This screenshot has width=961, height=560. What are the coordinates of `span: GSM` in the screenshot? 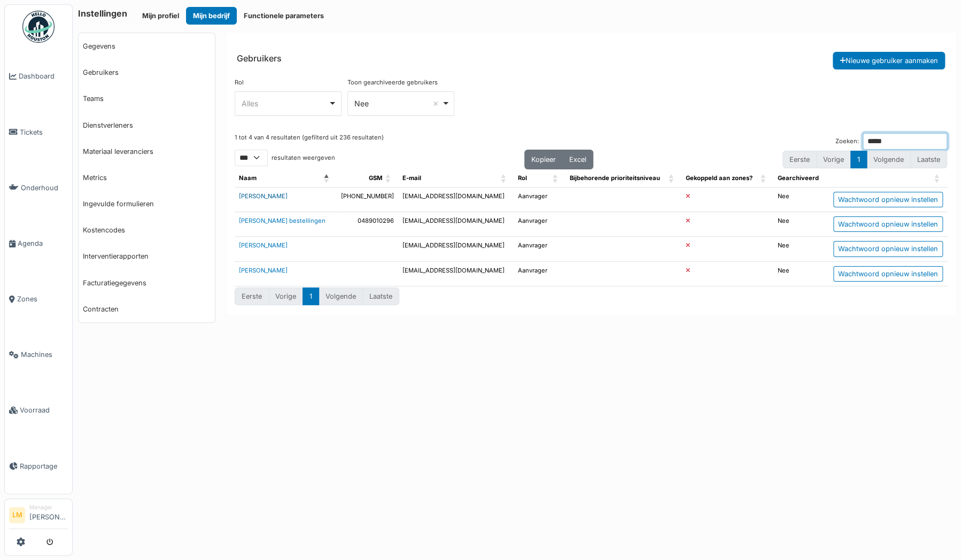 It's located at (375, 178).